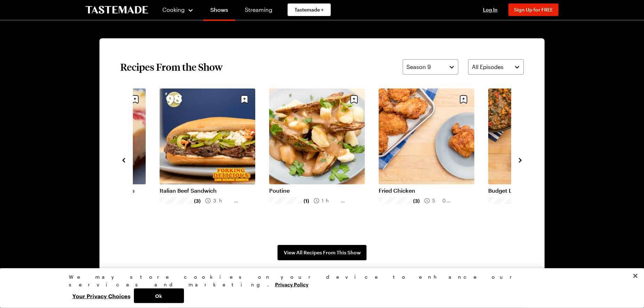 The width and height of the screenshot is (644, 308). I want to click on a: Fried Chicken, so click(426, 191).